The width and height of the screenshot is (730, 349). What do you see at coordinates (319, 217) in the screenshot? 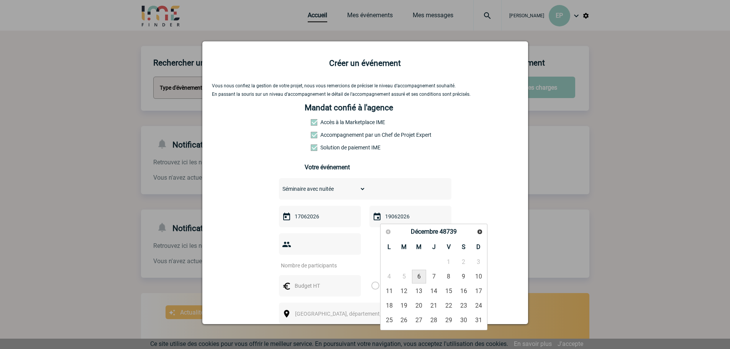
I see `input: Date de début` at bounding box center [319, 217].